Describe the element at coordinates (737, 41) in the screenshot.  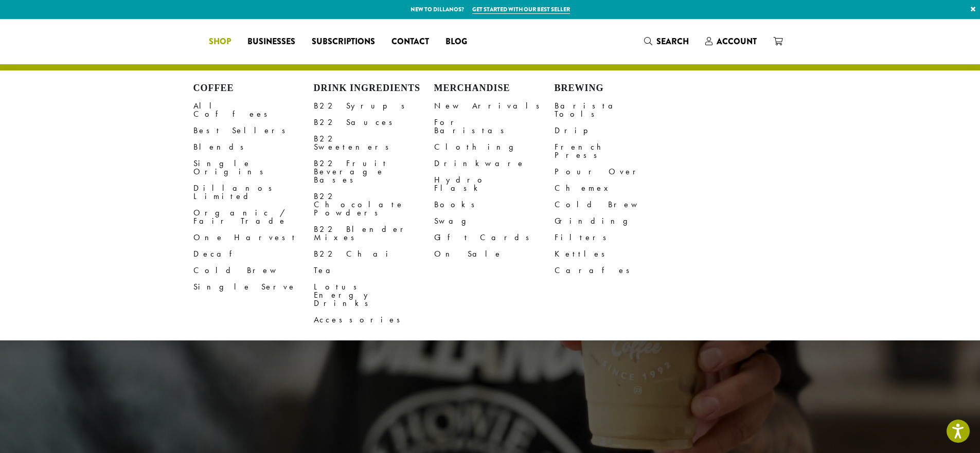
I see `span: Account` at that location.